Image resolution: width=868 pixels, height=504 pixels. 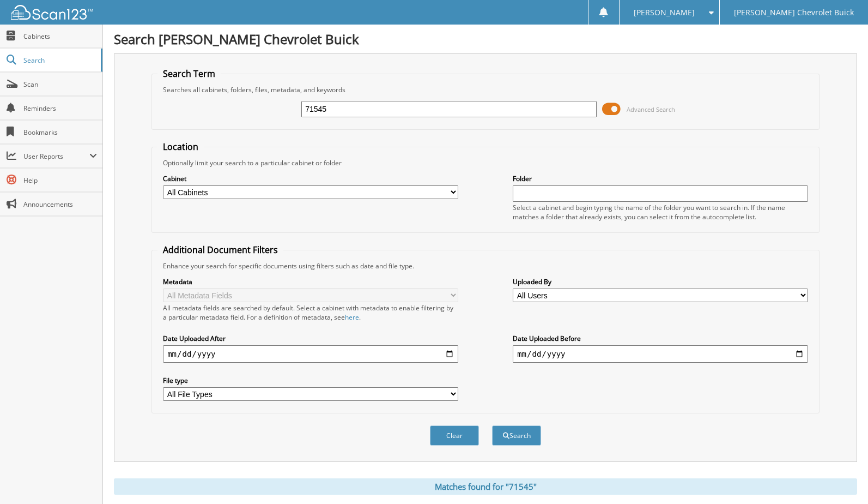 I want to click on span: User Reports, so click(x=56, y=156).